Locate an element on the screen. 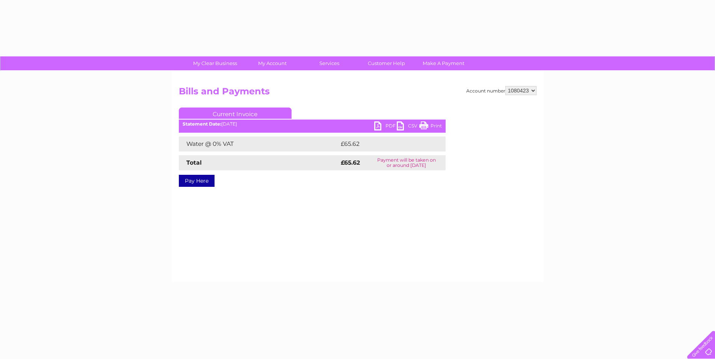 The image size is (715, 359). h2: Bills and Payments is located at coordinates (358, 93).